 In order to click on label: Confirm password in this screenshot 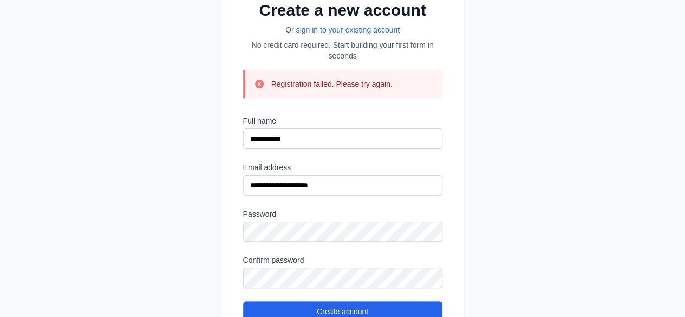, I will do `click(343, 260)`.